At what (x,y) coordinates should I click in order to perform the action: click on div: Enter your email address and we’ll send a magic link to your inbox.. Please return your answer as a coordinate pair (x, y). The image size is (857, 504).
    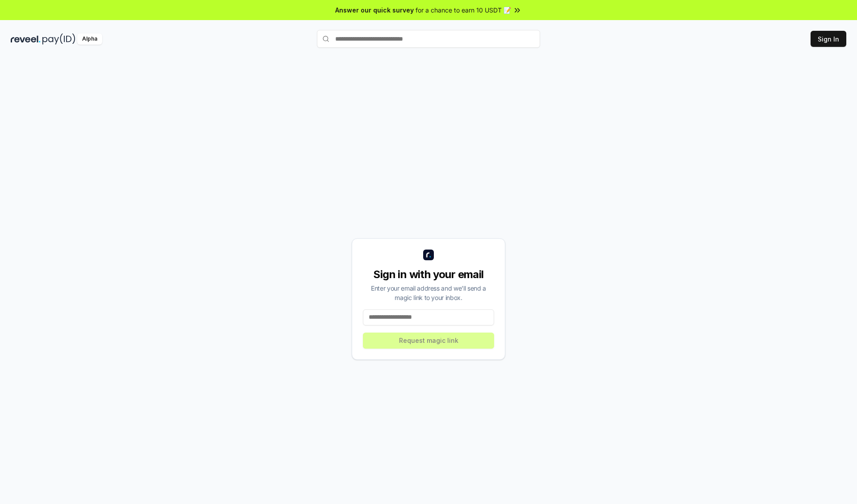
    Looking at the image, I should click on (429, 292).